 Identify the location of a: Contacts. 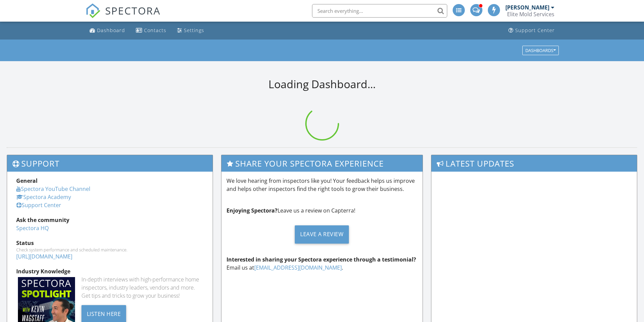
(151, 30).